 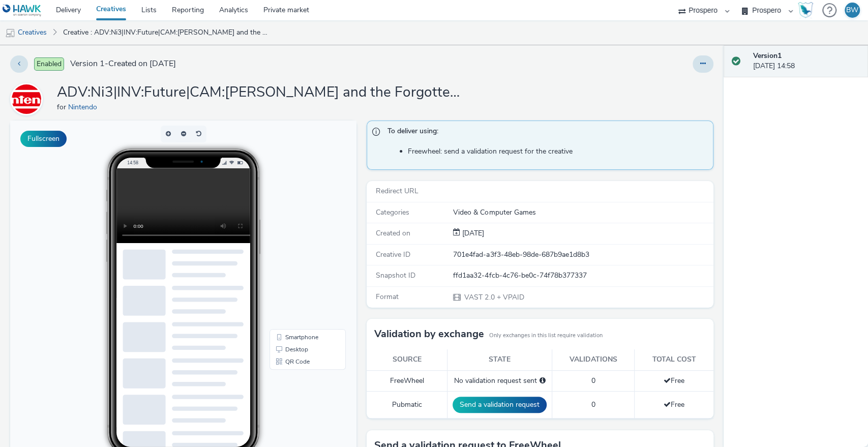 I want to click on div: 701e4fad-a3f3-48eb-98de-687b9ae1d8b3, so click(x=582, y=255).